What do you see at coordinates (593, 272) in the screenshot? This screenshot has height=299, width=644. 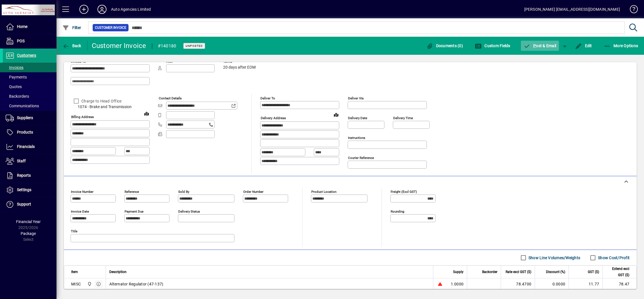 I see `span: GST ($)` at bounding box center [593, 272].